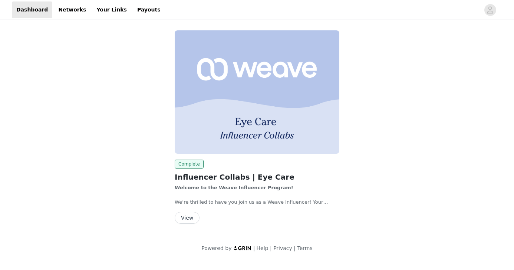 The width and height of the screenshot is (514, 270). Describe the element at coordinates (112, 10) in the screenshot. I see `a: Your Links` at that location.